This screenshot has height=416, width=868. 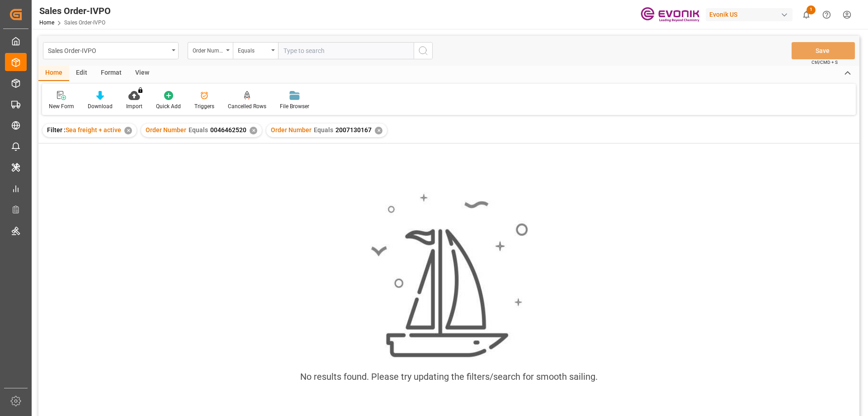 What do you see at coordinates (449, 377) in the screenshot?
I see `div: No results found. Please try updating the filters/search for smooth sailing.` at bounding box center [449, 377].